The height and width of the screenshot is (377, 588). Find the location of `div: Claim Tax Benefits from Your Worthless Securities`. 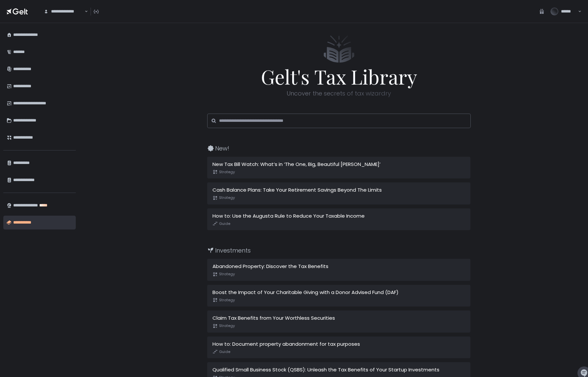

div: Claim Tax Benefits from Your Worthless Securities is located at coordinates (339, 318).